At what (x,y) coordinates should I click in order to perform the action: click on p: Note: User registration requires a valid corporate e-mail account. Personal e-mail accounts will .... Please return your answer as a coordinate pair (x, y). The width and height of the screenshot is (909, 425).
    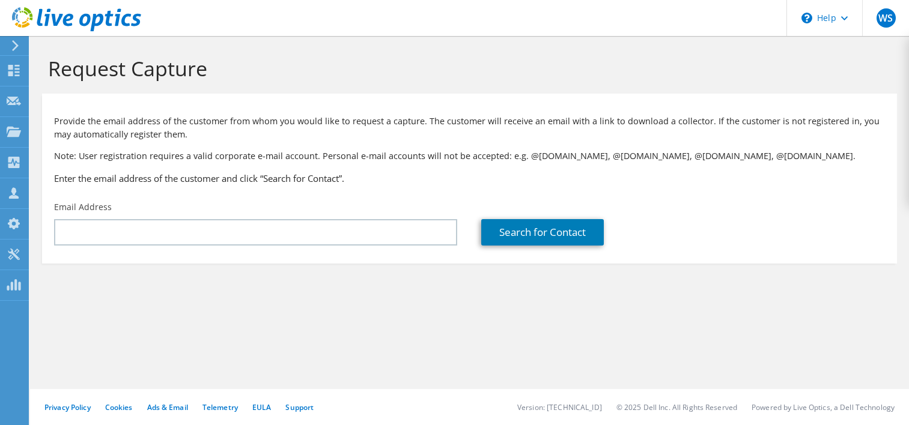
    Looking at the image, I should click on (469, 156).